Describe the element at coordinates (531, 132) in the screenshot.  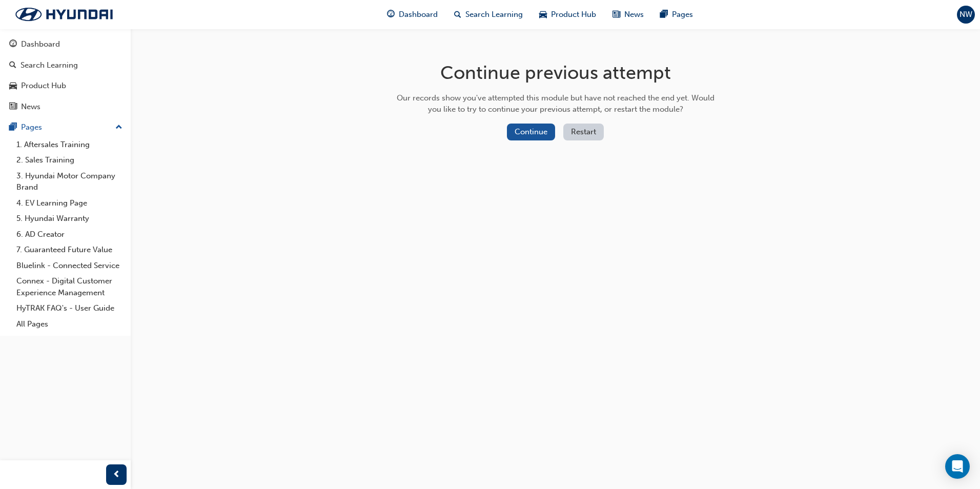
I see `button: Continue` at that location.